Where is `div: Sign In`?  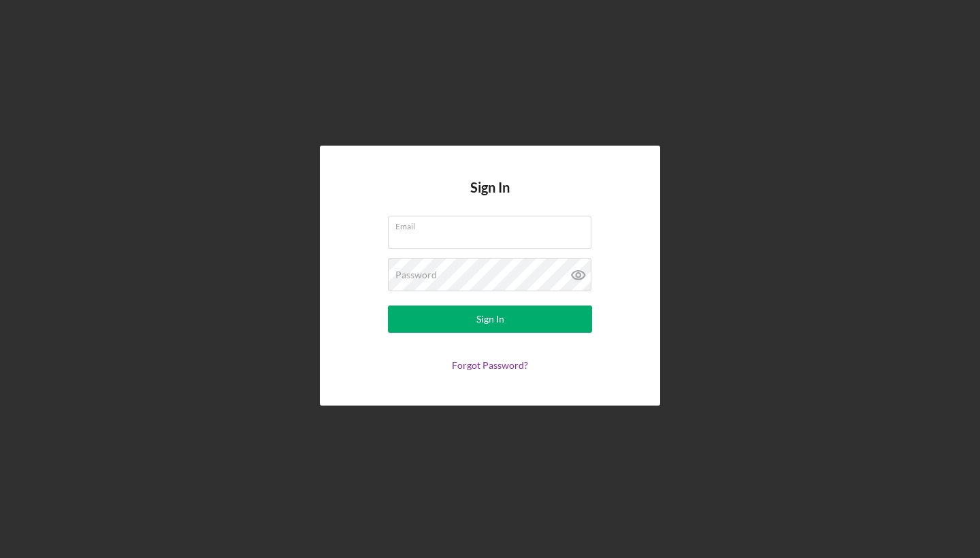
div: Sign In is located at coordinates (490, 319).